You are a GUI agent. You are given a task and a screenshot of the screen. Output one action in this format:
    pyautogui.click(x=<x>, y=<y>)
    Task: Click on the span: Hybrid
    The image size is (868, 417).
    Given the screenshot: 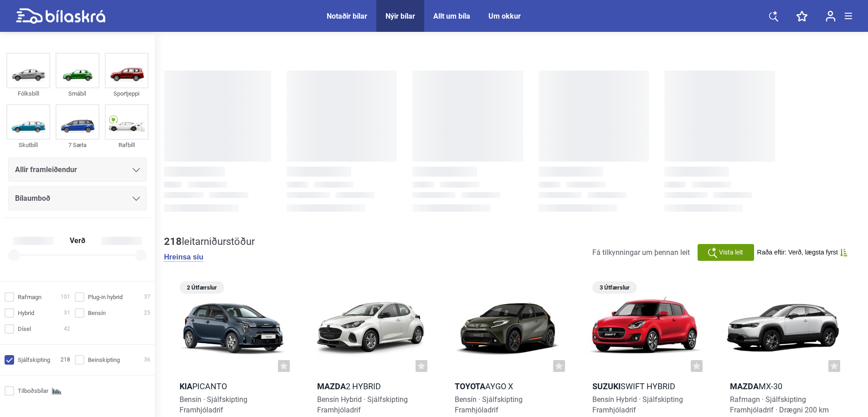 What is the action you would take?
    pyautogui.click(x=26, y=313)
    